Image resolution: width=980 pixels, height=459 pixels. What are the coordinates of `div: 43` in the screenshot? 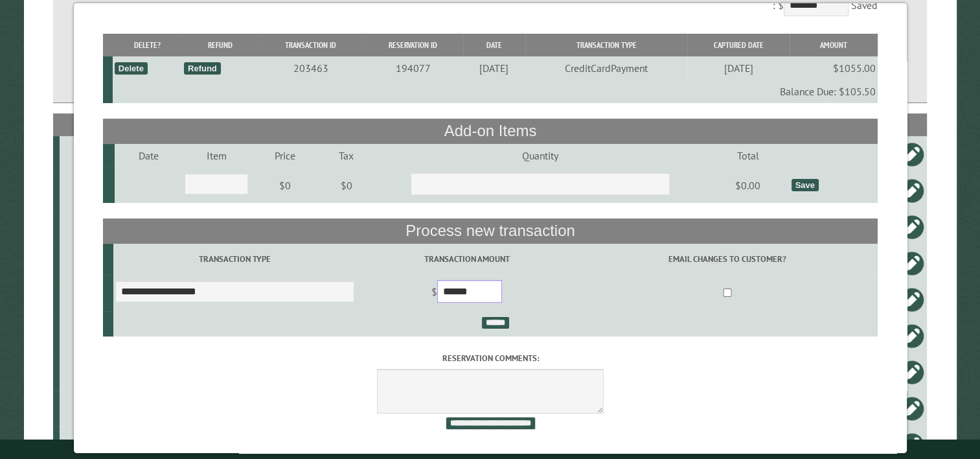 It's located at (97, 264).